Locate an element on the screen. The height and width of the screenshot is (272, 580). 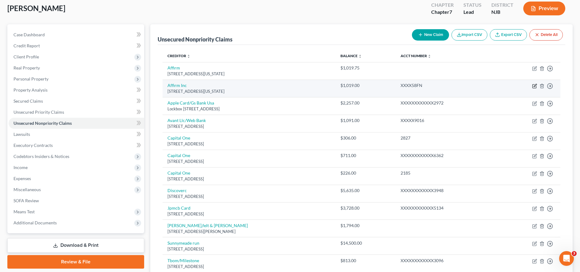
span: 3 is located at coordinates (574, 253).